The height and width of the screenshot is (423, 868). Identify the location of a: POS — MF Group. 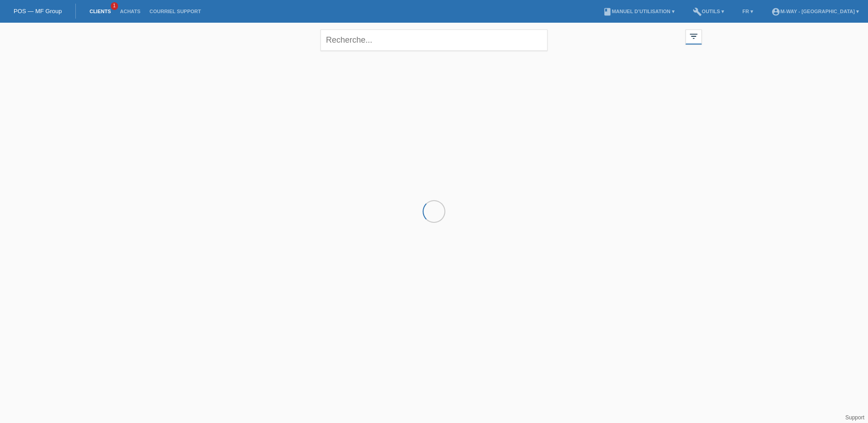
(38, 11).